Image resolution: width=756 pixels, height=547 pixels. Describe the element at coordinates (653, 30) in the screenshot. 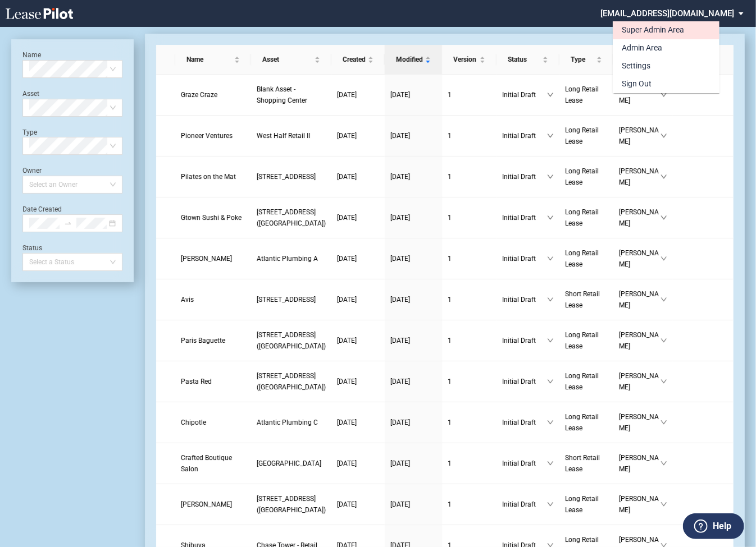

I see `div: Super Admin Area` at that location.